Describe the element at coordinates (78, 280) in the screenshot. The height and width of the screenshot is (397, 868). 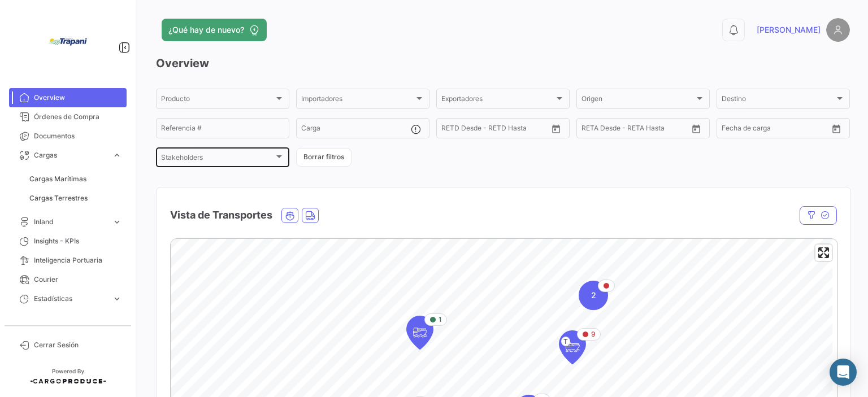
I see `span: Courier` at that location.